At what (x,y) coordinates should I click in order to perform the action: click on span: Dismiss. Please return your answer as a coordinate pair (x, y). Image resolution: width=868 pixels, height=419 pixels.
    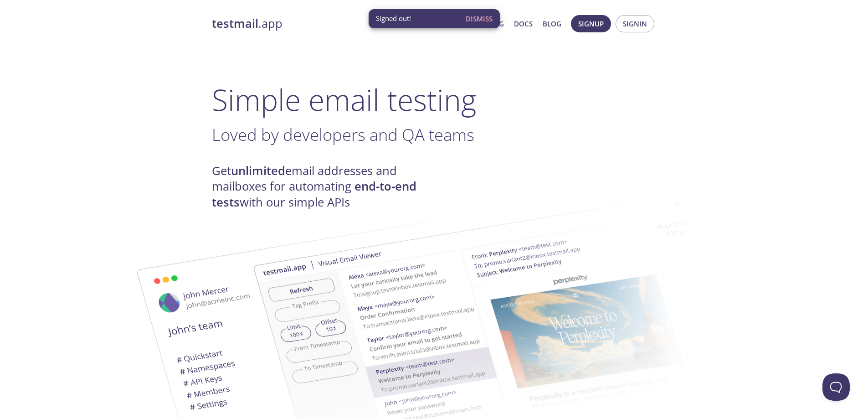
    Looking at the image, I should click on (479, 19).